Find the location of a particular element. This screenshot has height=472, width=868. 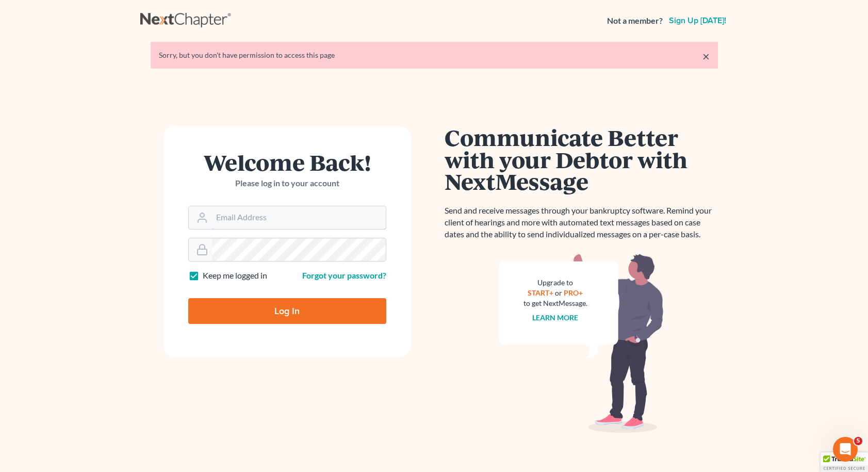

p: Please log in to your account is located at coordinates (287, 183).